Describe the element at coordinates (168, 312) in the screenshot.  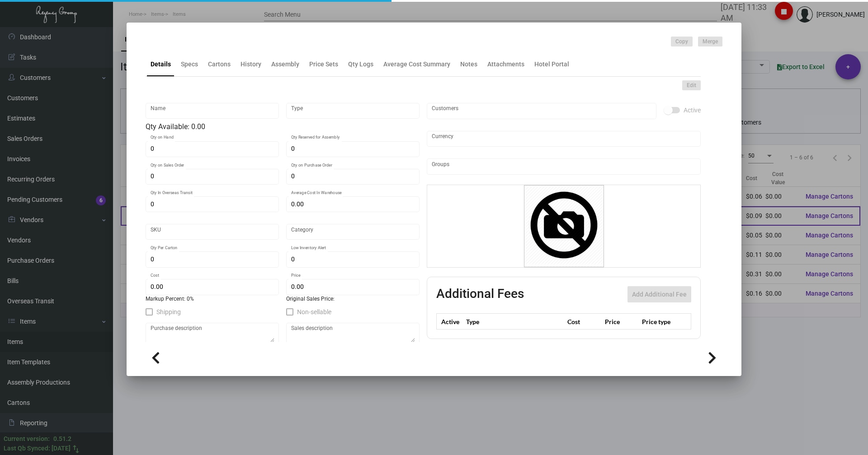
I see `span: Shipping` at that location.